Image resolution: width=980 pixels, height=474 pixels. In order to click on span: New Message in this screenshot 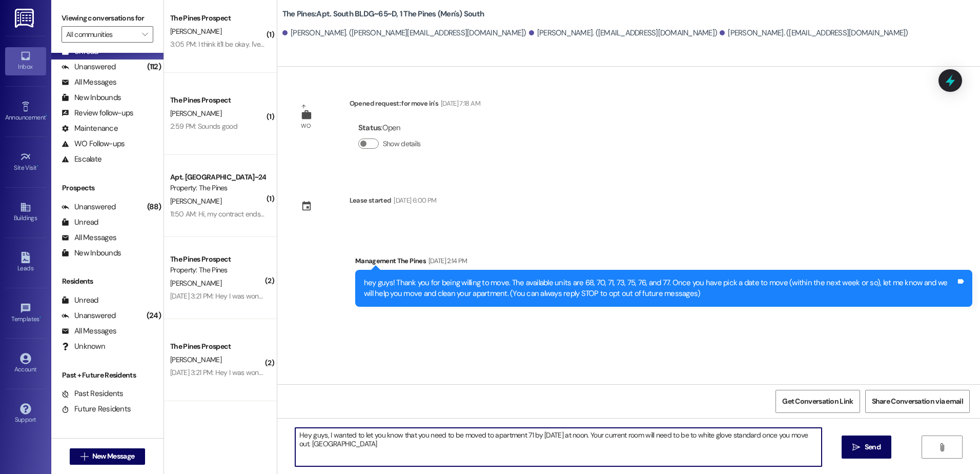, I will do `click(113, 456)`.